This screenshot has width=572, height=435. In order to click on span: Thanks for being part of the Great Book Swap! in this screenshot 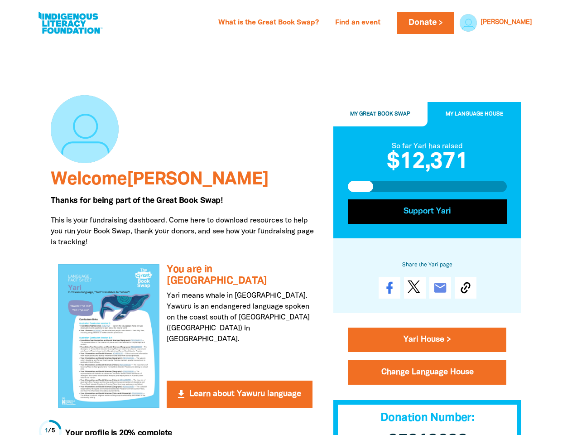, I will do `click(137, 201)`.